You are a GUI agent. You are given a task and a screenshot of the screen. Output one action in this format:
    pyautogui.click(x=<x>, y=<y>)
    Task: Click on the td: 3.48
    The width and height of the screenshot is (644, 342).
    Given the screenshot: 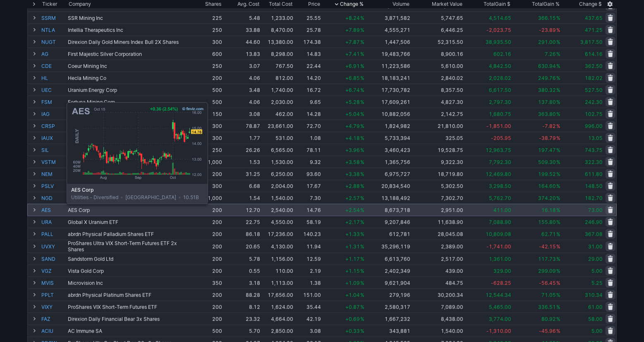 What is the action you would take?
    pyautogui.click(x=242, y=90)
    